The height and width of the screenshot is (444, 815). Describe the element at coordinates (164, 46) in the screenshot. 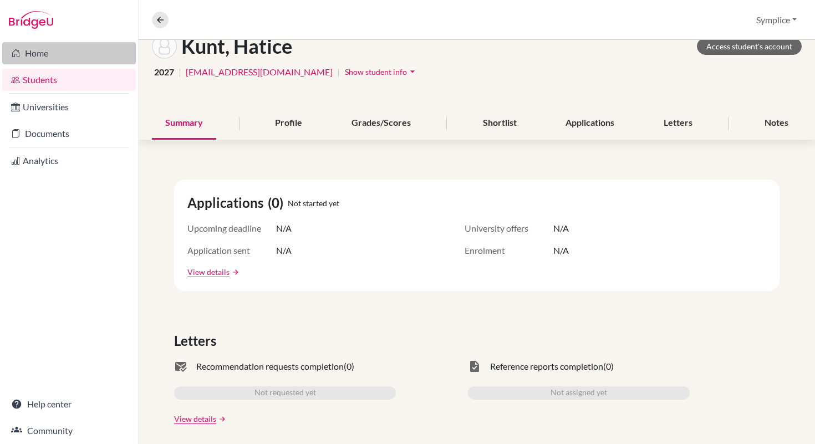

I see `img: Hatice Kunt's avatar` at that location.